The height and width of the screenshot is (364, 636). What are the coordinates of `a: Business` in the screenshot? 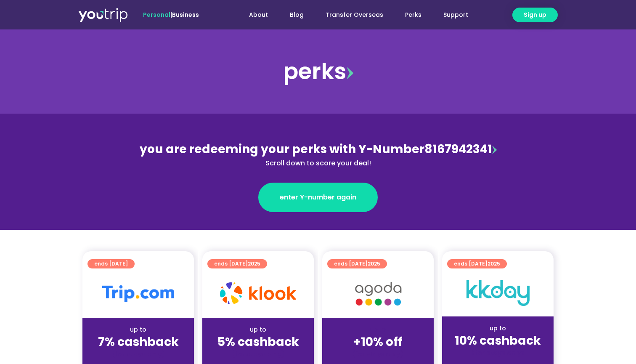 It's located at (186, 15).